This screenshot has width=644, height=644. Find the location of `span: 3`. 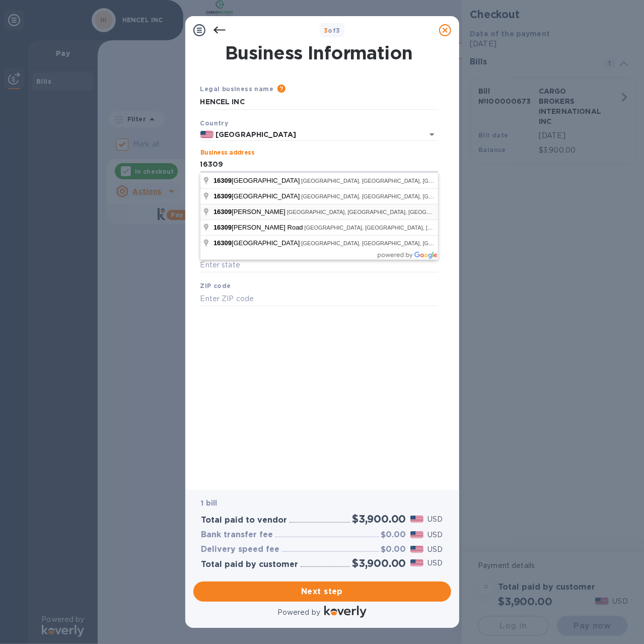

span: 3 is located at coordinates (326, 30).